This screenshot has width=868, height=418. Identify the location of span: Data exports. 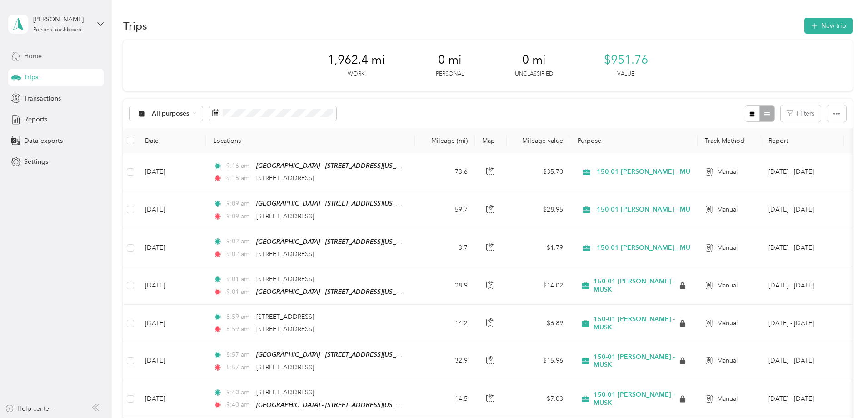
(43, 141).